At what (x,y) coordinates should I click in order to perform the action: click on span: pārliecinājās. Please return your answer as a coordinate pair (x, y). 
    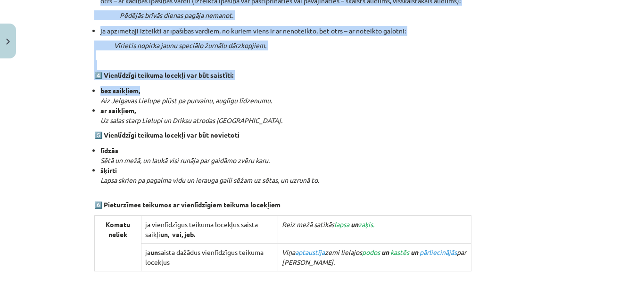
    Looking at the image, I should click on (438, 252).